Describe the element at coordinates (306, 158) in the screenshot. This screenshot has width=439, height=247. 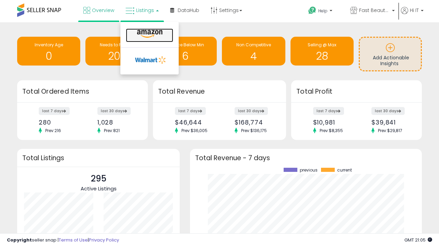
I see `h3: Total Revenue - 7 days` at that location.